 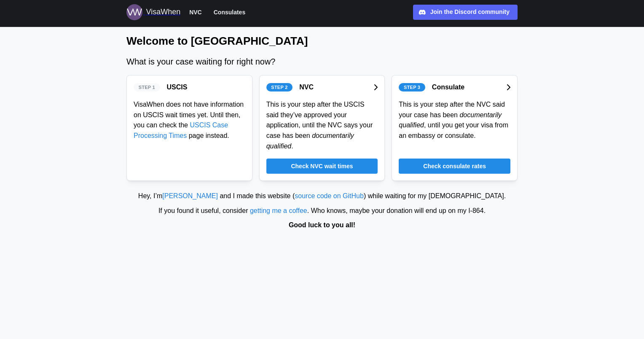 What do you see at coordinates (454, 87) in the screenshot?
I see `a: Step 3Consulate` at bounding box center [454, 87].